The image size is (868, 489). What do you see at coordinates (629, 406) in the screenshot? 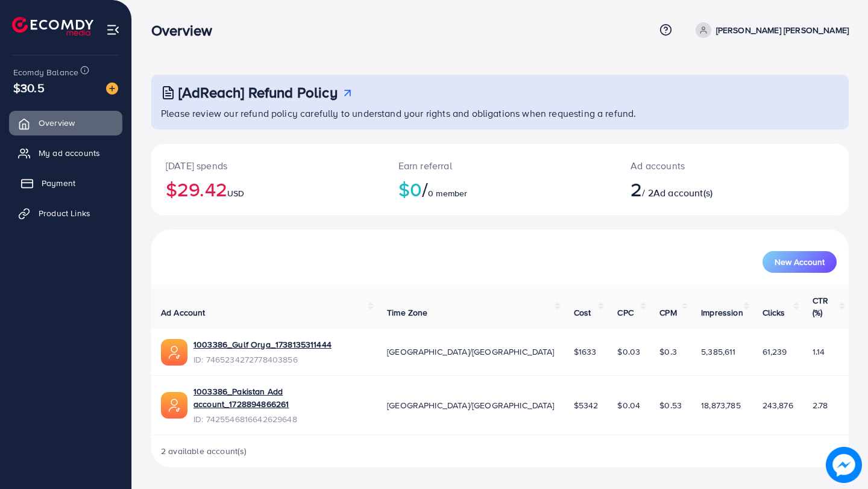
I see `span: $0.04` at bounding box center [629, 406].